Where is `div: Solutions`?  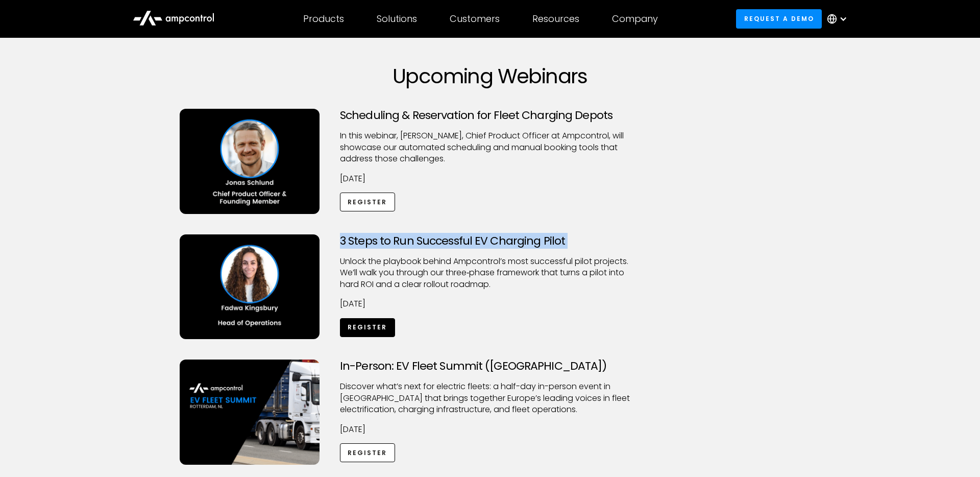
div: Solutions is located at coordinates (396, 19).